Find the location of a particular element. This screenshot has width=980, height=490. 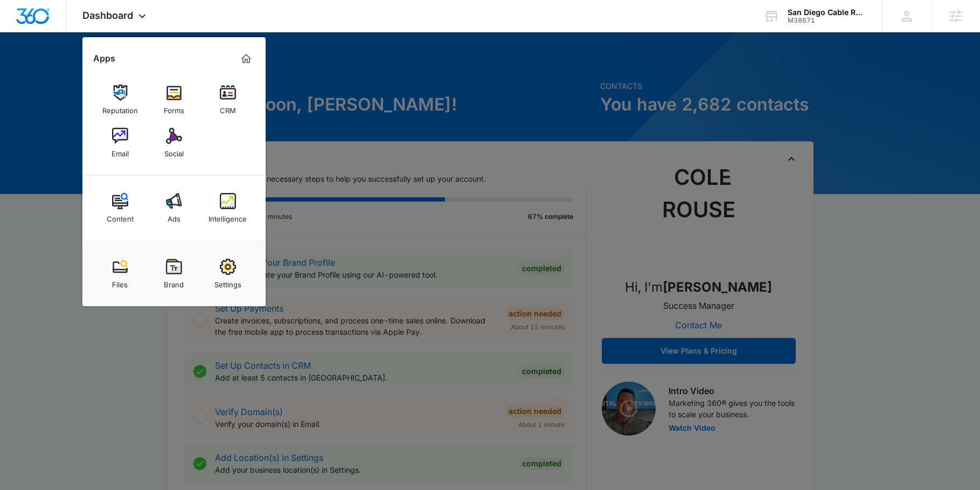

a: Marketing 360® Dashboard is located at coordinates (246, 59).